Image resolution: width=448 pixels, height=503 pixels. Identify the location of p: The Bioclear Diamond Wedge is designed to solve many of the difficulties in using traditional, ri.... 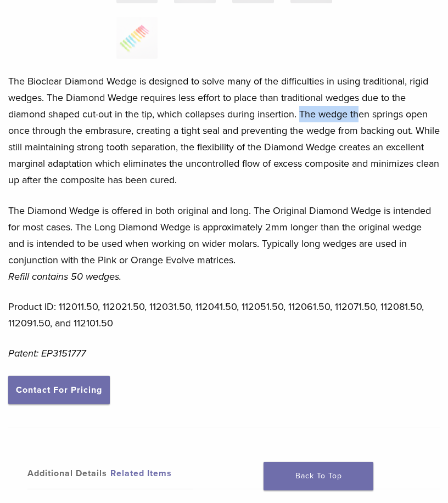
(224, 131).